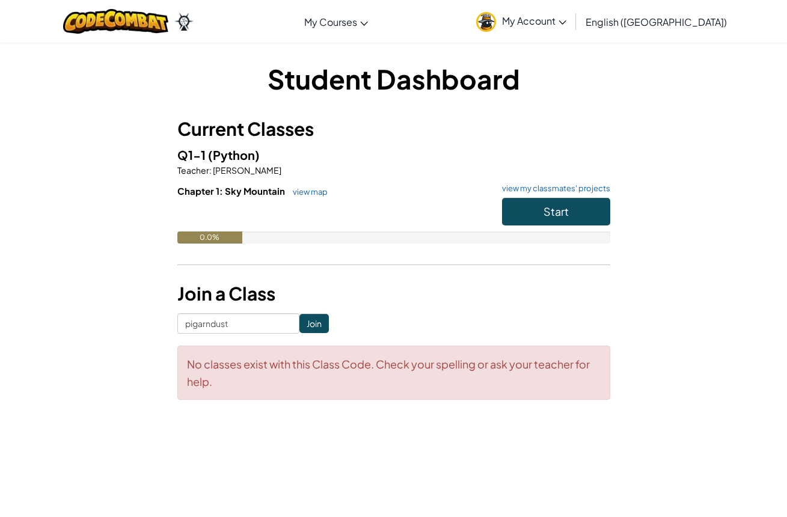  What do you see at coordinates (210, 237) in the screenshot?
I see `div: 0.0%` at bounding box center [210, 237].